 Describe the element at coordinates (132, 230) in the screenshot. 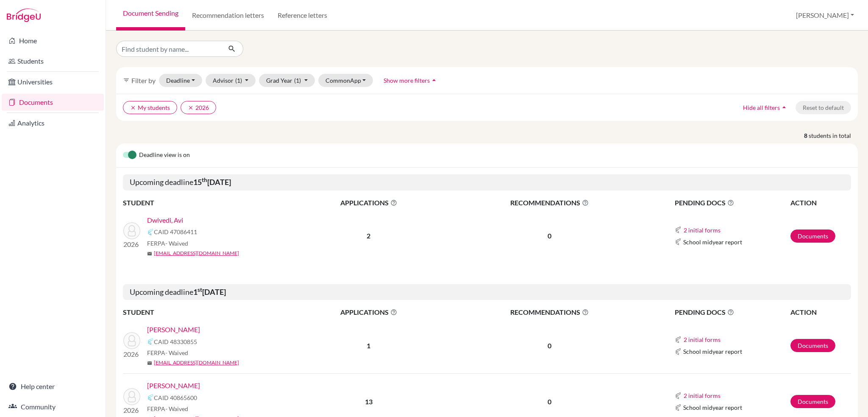

I see `img: Dwivedi, Avi` at that location.